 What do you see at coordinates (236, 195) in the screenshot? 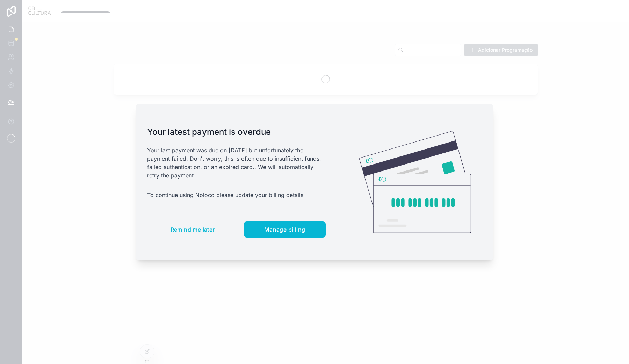
I see `p: To continue using Noloco please update your billing details` at bounding box center [236, 195].